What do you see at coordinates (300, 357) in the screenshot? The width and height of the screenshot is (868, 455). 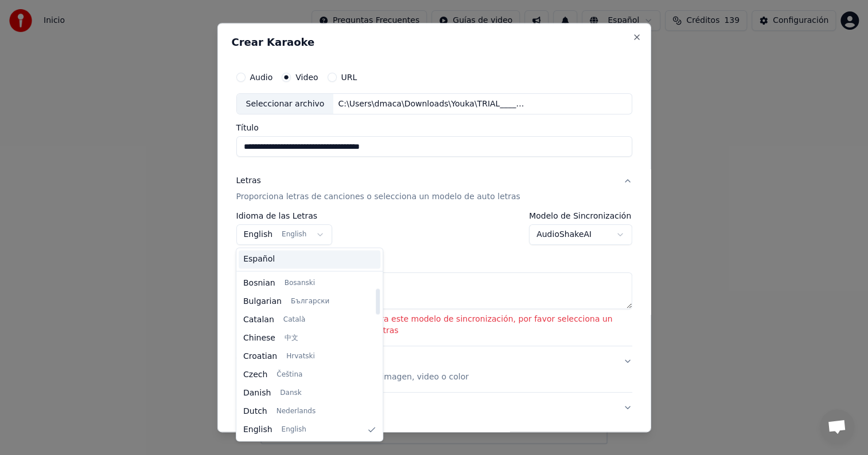 I see `span: Hrvatski` at bounding box center [300, 357].